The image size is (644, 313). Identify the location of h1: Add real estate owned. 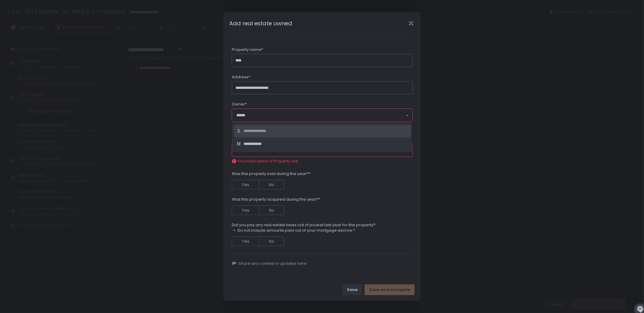
(261, 24).